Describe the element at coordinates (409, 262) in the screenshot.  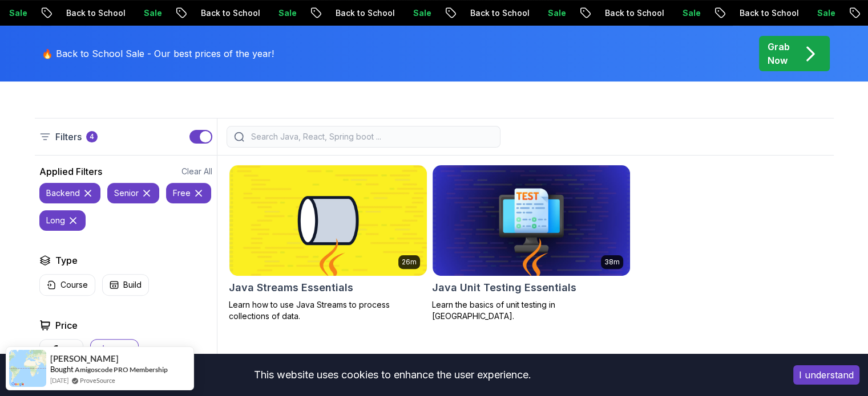
I see `p: 26m` at that location.